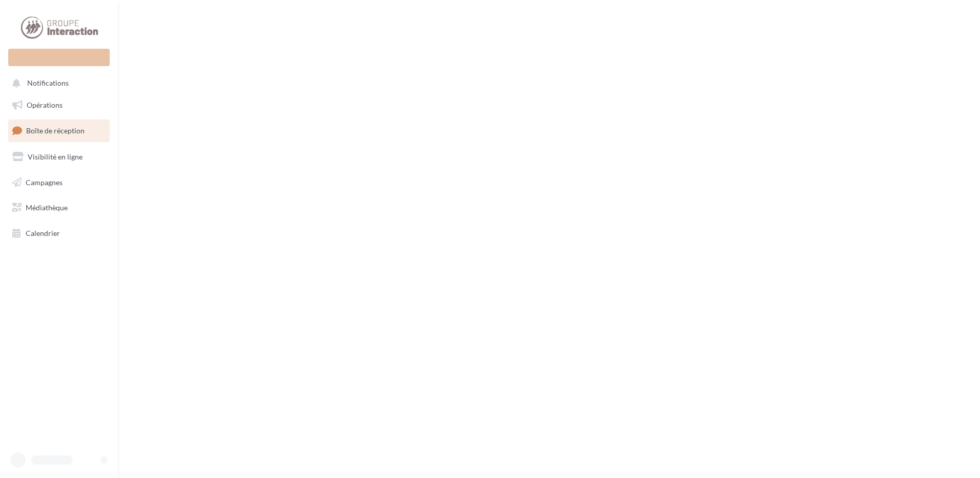  Describe the element at coordinates (44, 105) in the screenshot. I see `span: Opérations` at that location.